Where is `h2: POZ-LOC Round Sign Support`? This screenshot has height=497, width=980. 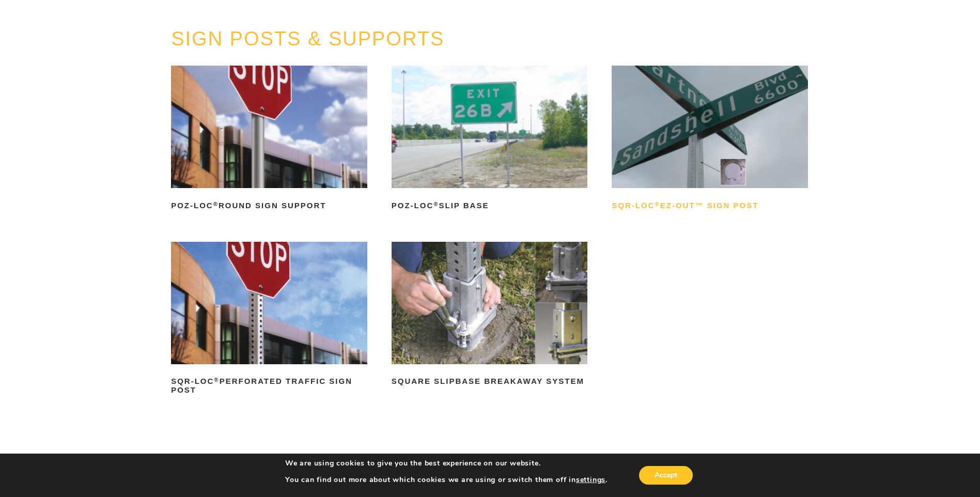 h2: POZ-LOC Round Sign Support is located at coordinates (269, 206).